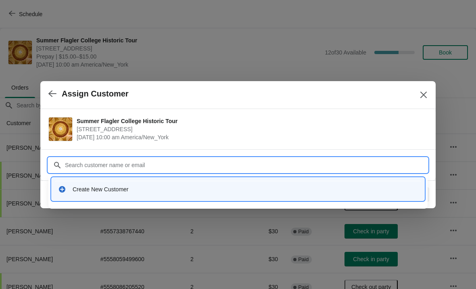  Describe the element at coordinates (61, 129) in the screenshot. I see `img: Summer Flagler College Historic Tour | 74 King Street, St. Augustine, FL, USA | September 9 | 10:...` at that location.